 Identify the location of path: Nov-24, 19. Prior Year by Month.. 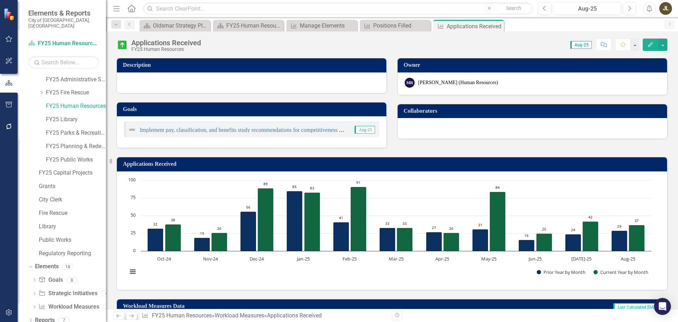
(202, 244).